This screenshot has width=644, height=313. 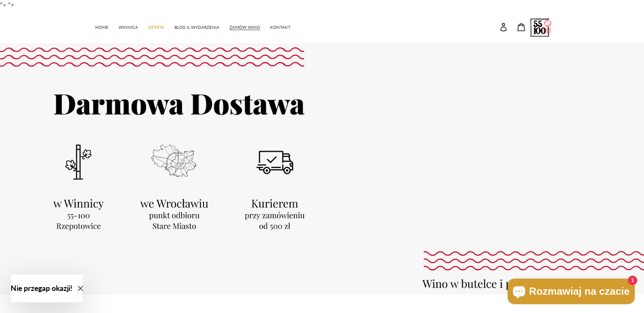 What do you see at coordinates (280, 26) in the screenshot?
I see `a: KONTAKT` at bounding box center [280, 26].